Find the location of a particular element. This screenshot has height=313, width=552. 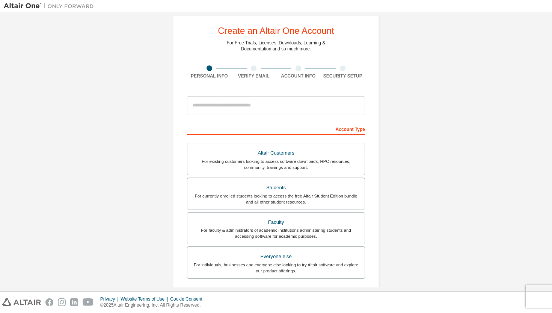

img: facebook.svg is located at coordinates (49, 302).